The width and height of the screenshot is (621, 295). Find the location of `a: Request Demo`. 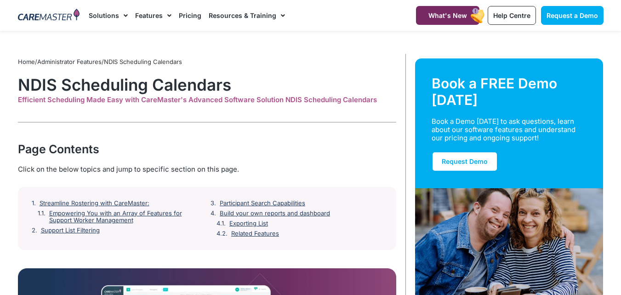

a: Request Demo is located at coordinates (465, 161).